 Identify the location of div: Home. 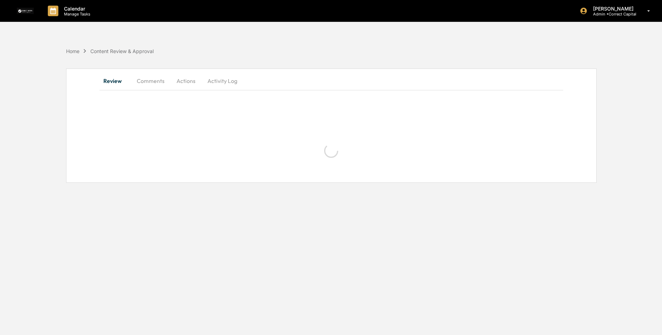
(73, 51).